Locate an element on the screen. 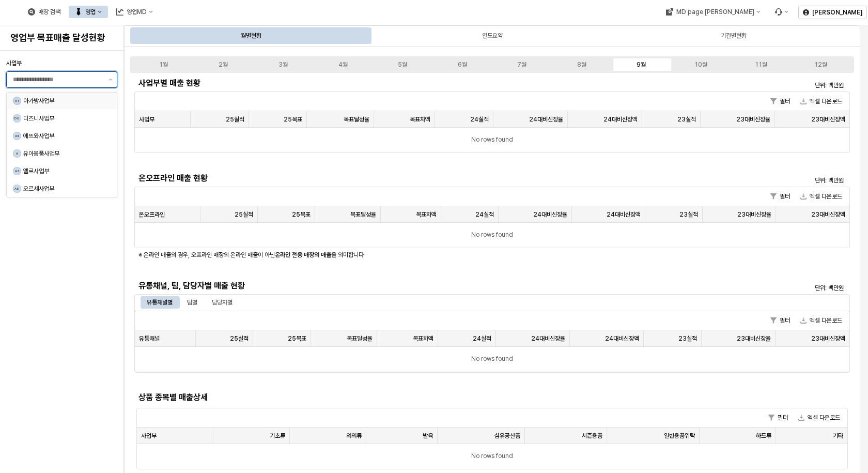 The width and height of the screenshot is (868, 473). div: 8월 is located at coordinates (582, 64).